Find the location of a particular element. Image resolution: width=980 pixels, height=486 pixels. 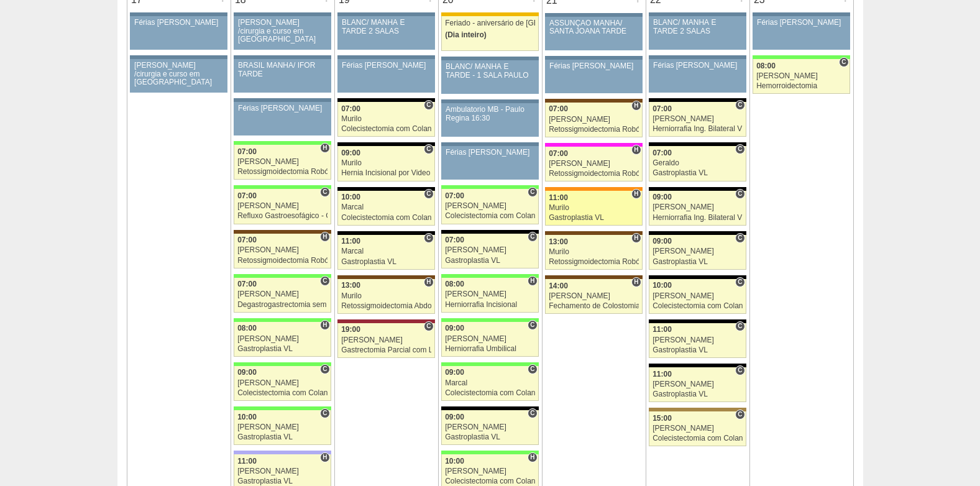

a: C 07:00 Murilo Colecistectomia com Colangiografia VL is located at coordinates (386, 119).